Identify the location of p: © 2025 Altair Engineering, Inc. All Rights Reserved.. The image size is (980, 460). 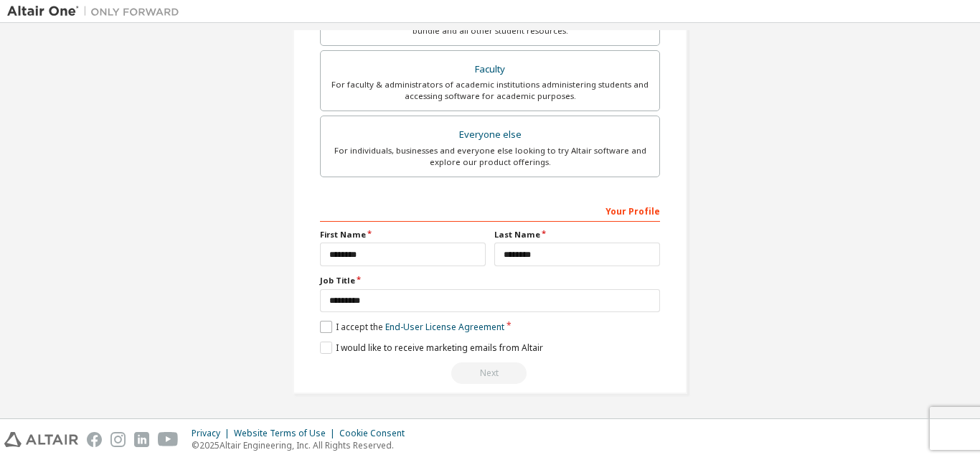
(302, 444).